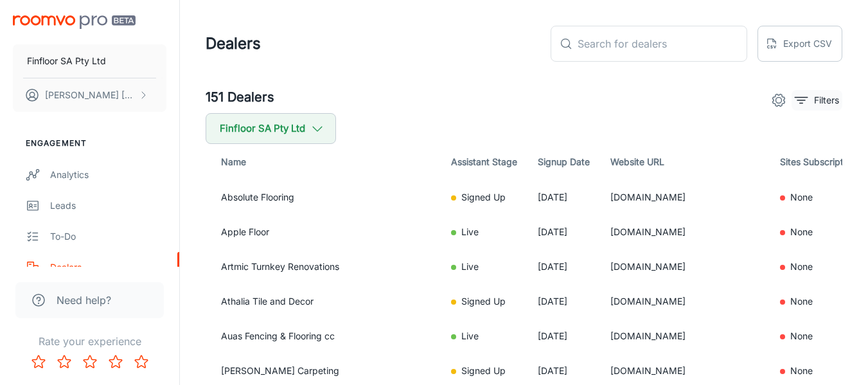 Image resolution: width=868 pixels, height=385 pixels. What do you see at coordinates (324, 336) in the screenshot?
I see `td: Auas Fencing & Flooring cc` at bounding box center [324, 336].